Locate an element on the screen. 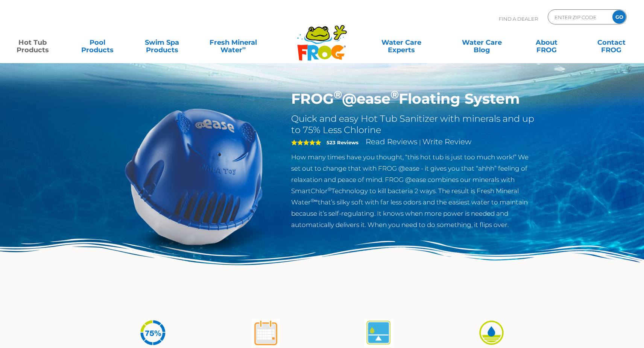 The height and width of the screenshot is (348, 644). a: Hot TubProducts is located at coordinates (33, 43).